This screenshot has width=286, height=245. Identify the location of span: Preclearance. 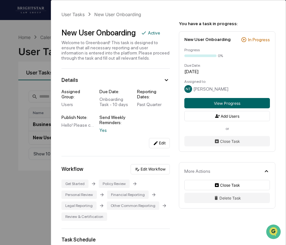
(27, 135).